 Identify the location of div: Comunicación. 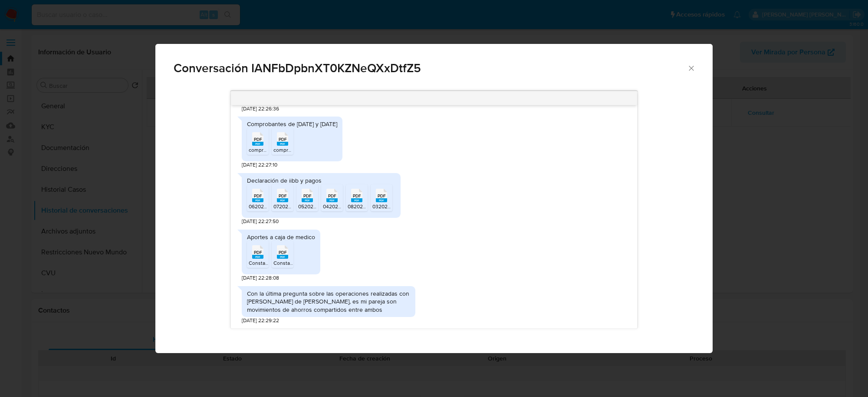
(434, 199).